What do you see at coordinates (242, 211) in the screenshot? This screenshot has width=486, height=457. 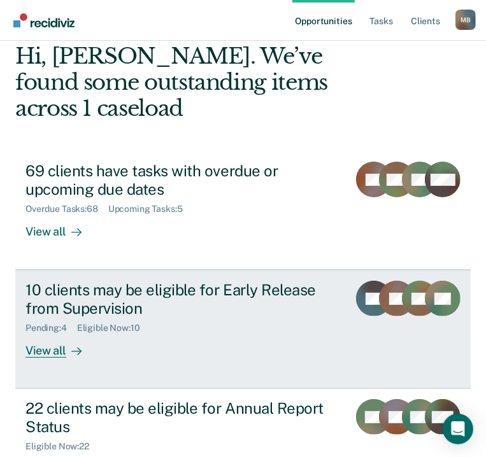 I see `a: 69 clients have tasks with overdue or upcoming due datesOverdue Tasks:68Upcoming Tasks:5View all` at bounding box center [242, 211].